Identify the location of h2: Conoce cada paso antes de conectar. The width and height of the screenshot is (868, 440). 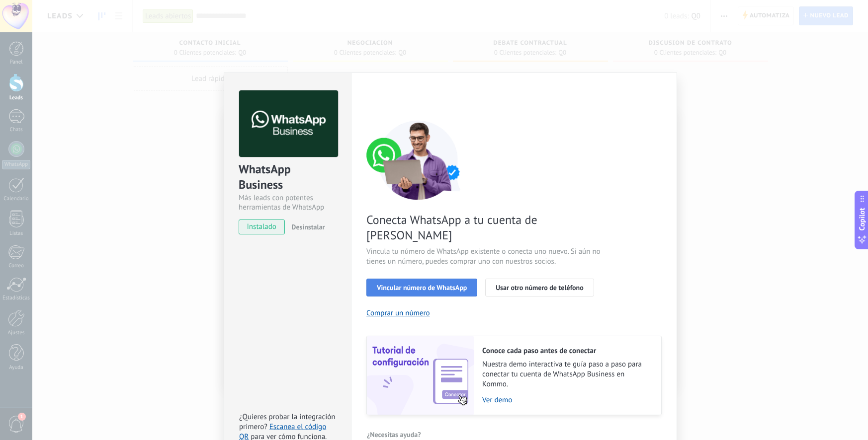
(567, 351).